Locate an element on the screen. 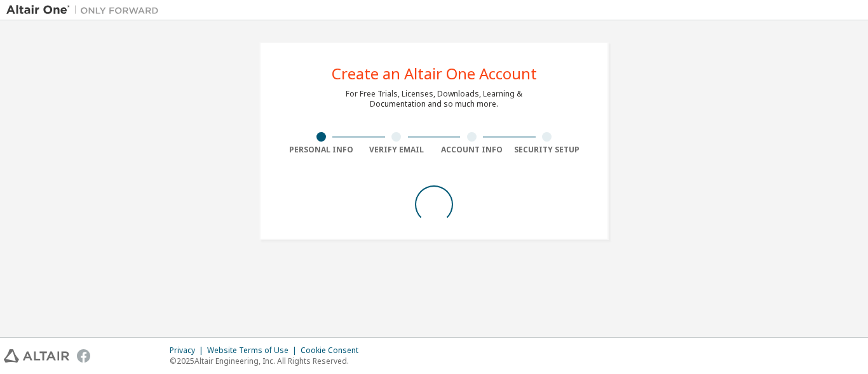 The image size is (868, 374). div: For Free Trials, Licenses, Downloads, Learning & Documentation and so much more. is located at coordinates (434, 99).